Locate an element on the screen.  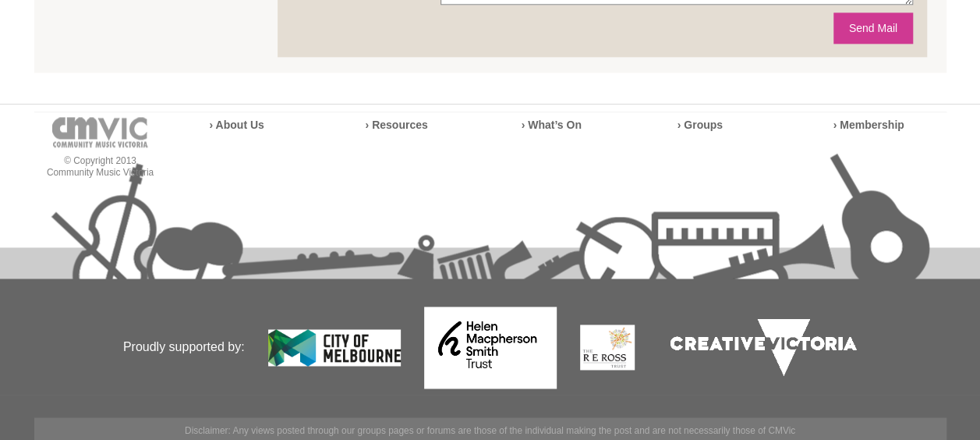
img: The Re Ross Trust is located at coordinates (607, 347).